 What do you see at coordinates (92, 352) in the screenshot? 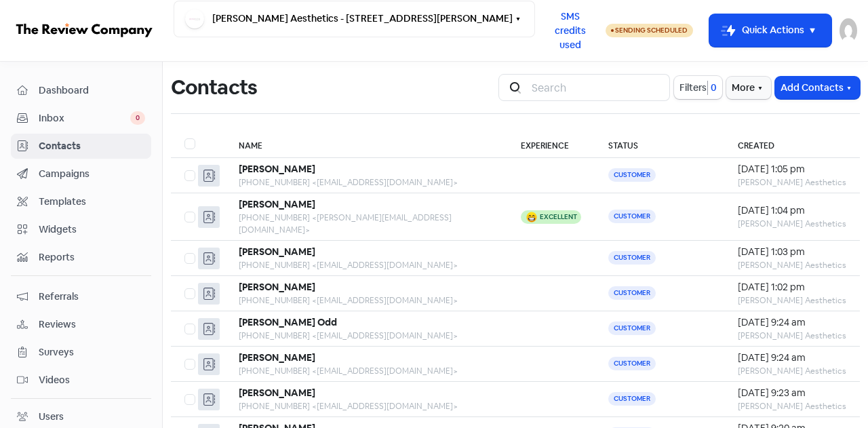
I see `span: Surveys` at bounding box center [92, 352].